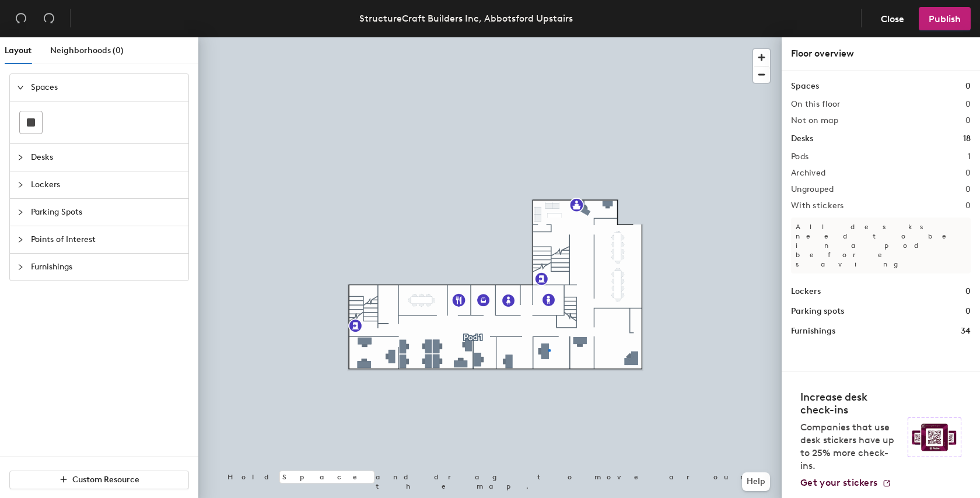 This screenshot has width=980, height=498. Describe the element at coordinates (106, 88) in the screenshot. I see `span: Spaces` at that location.